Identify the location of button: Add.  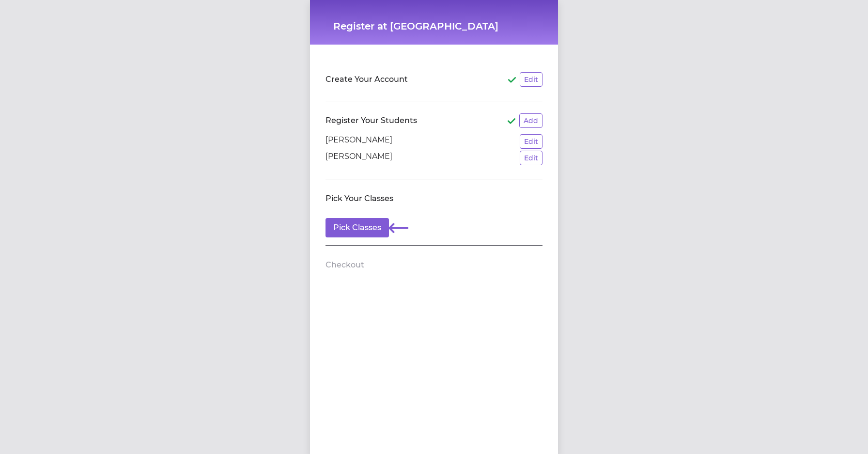
(531, 121).